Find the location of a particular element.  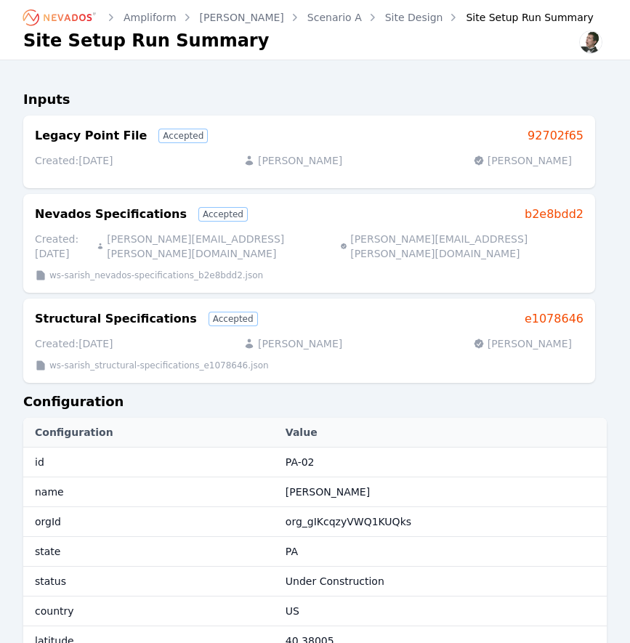

span: id is located at coordinates (39, 462).